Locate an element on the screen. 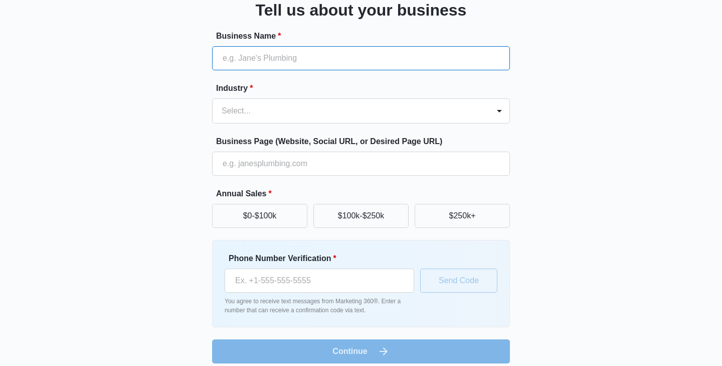  label: Business Name is located at coordinates (365, 36).